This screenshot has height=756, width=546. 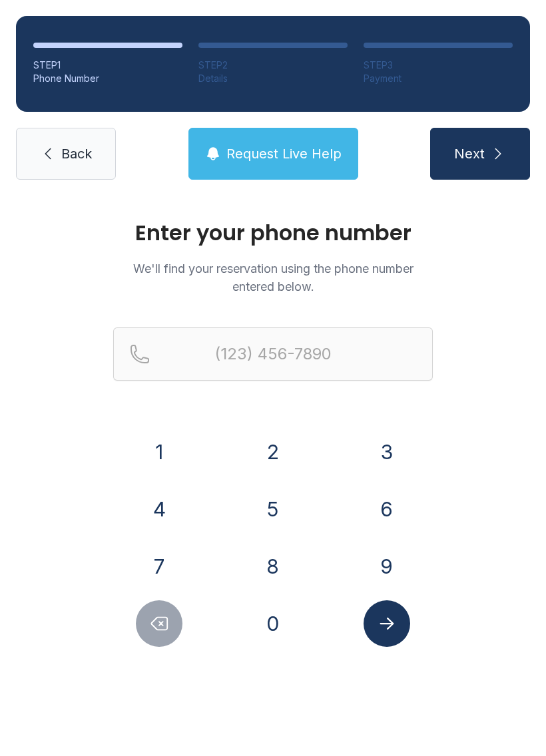 What do you see at coordinates (438, 65) in the screenshot?
I see `div: STEP 3` at bounding box center [438, 65].